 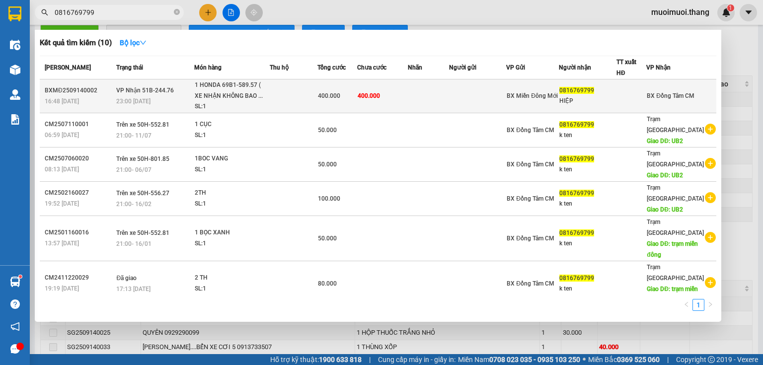 I want to click on span: Trên xe 50H-801.85, so click(x=143, y=159).